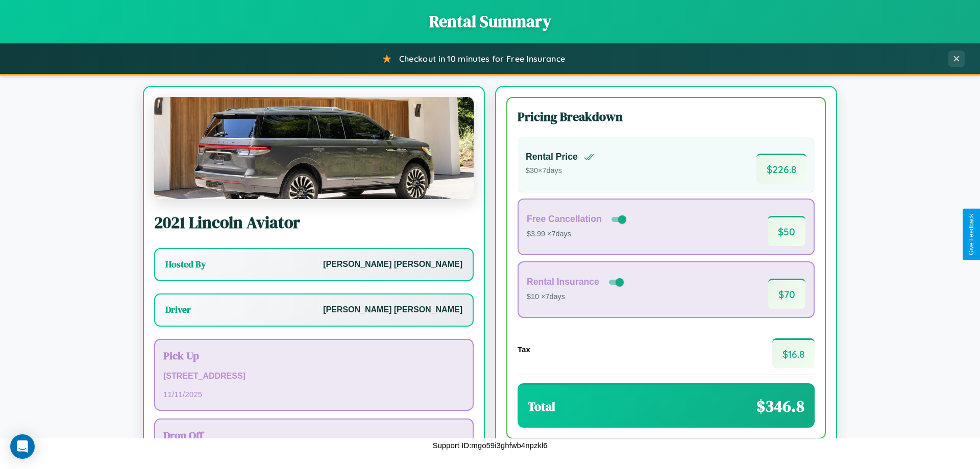  I want to click on p: $ 30 × 7 days, so click(560, 171).